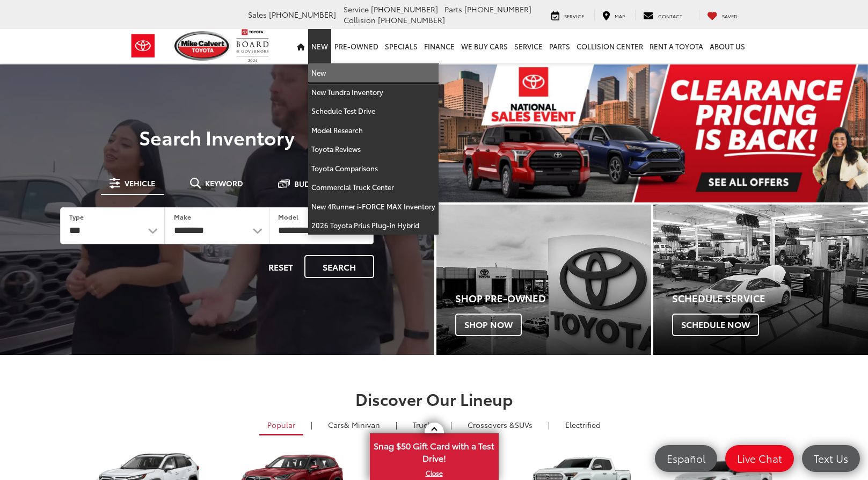  What do you see at coordinates (288, 217) in the screenshot?
I see `label: Model` at bounding box center [288, 217].